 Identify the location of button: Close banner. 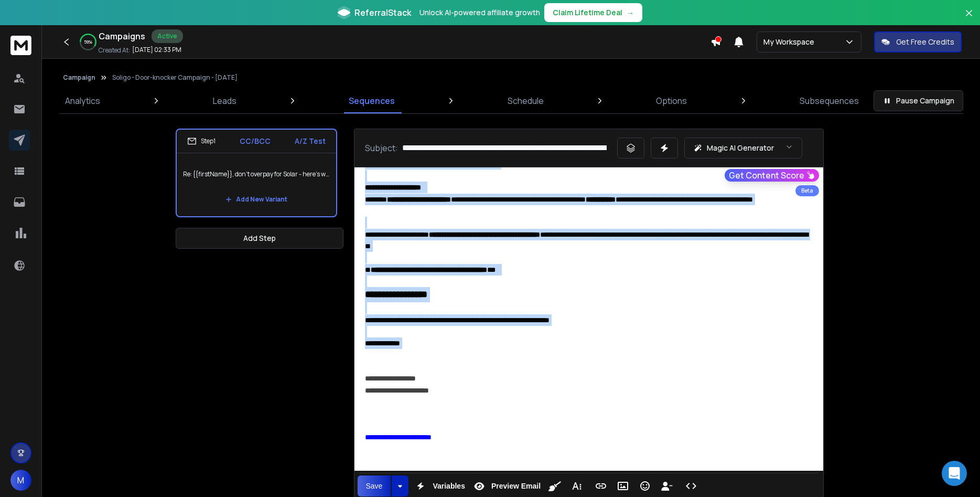
(969, 19).